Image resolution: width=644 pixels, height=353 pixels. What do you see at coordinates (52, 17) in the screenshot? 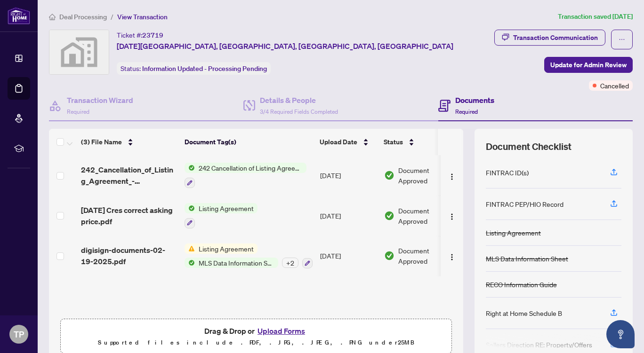
I see `span: home` at bounding box center [52, 17].